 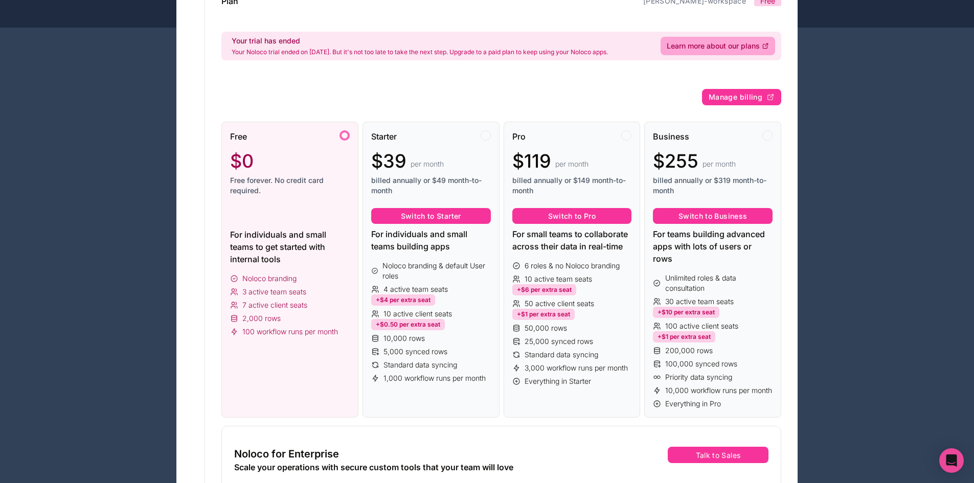 I want to click on span: Free forever. No credit card required., so click(x=290, y=186).